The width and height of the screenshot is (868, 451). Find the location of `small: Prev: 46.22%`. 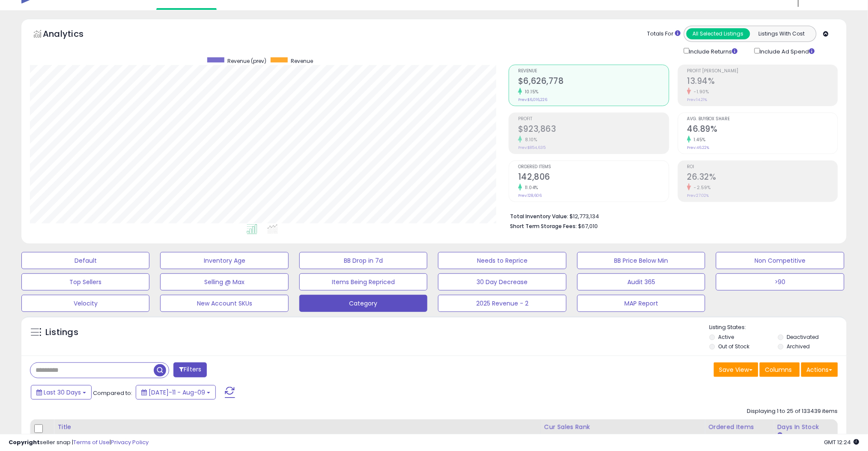

small: Prev: 46.22% is located at coordinates (698, 148).